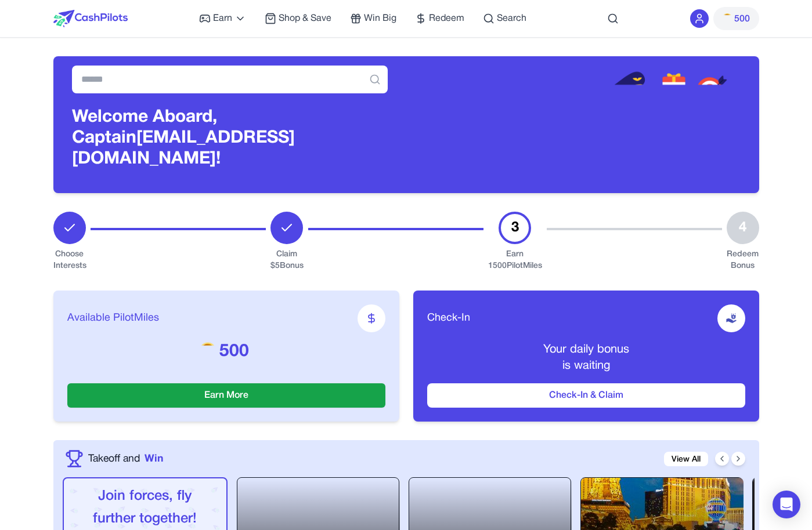 The width and height of the screenshot is (812, 530). I want to click on button: PMs500, so click(736, 19).